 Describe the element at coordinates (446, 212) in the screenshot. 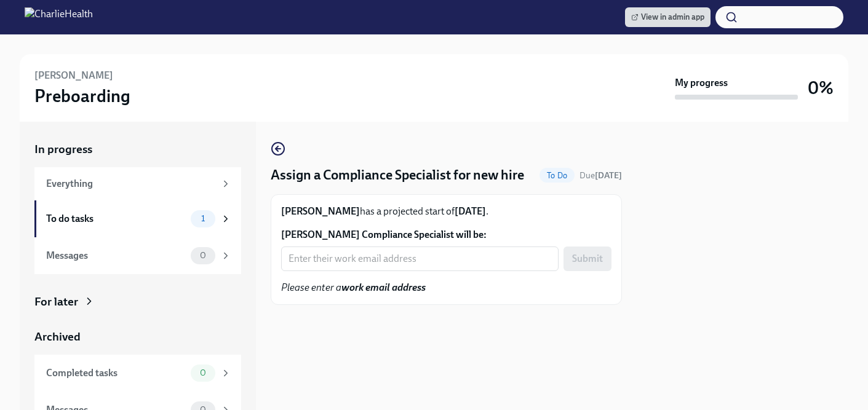

I see `p: has a projected start of .` at that location.